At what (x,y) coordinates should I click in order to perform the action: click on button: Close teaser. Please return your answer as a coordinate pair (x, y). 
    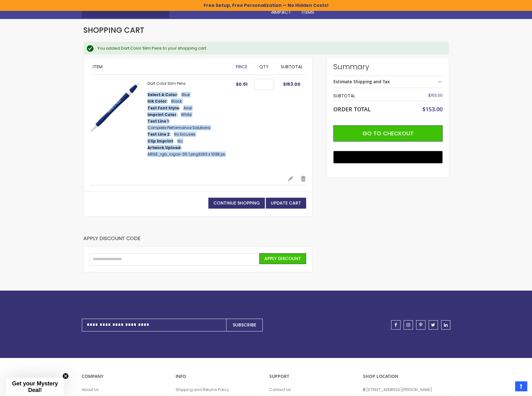
    Looking at the image, I should click on (66, 376).